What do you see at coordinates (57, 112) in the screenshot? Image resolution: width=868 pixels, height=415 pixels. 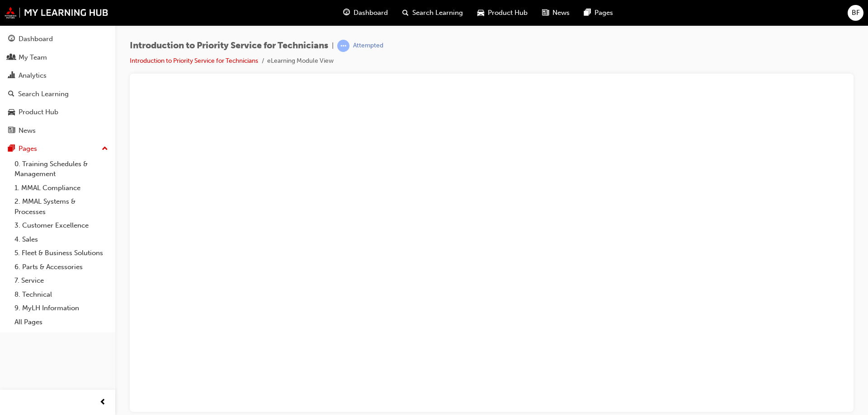 I see `a: Product Hub` at bounding box center [57, 112].